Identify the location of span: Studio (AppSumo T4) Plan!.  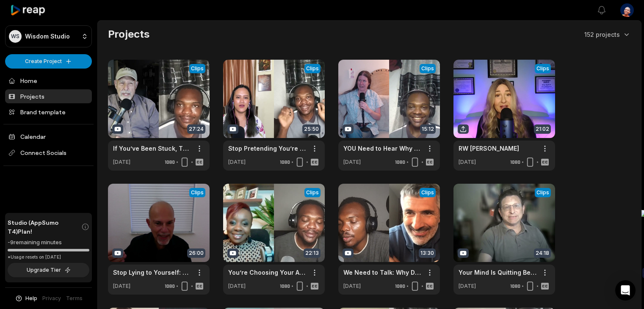
(44, 227).